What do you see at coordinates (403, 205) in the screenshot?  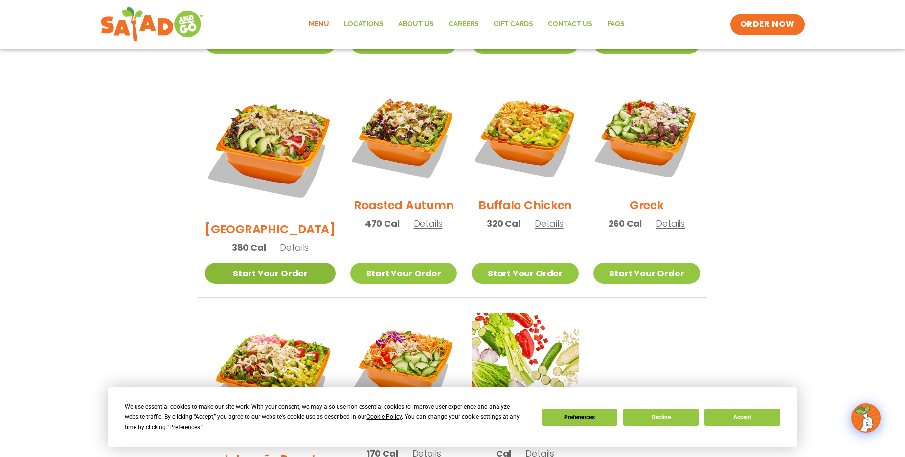 I see `h2: Roasted Autumn` at bounding box center [403, 205].